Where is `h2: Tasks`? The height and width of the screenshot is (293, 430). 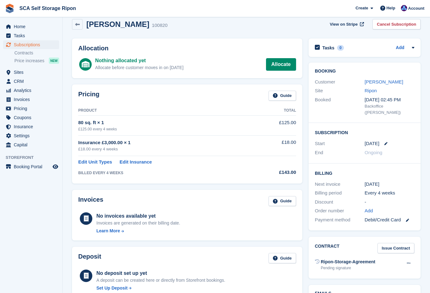 h2: Tasks is located at coordinates (328, 48).